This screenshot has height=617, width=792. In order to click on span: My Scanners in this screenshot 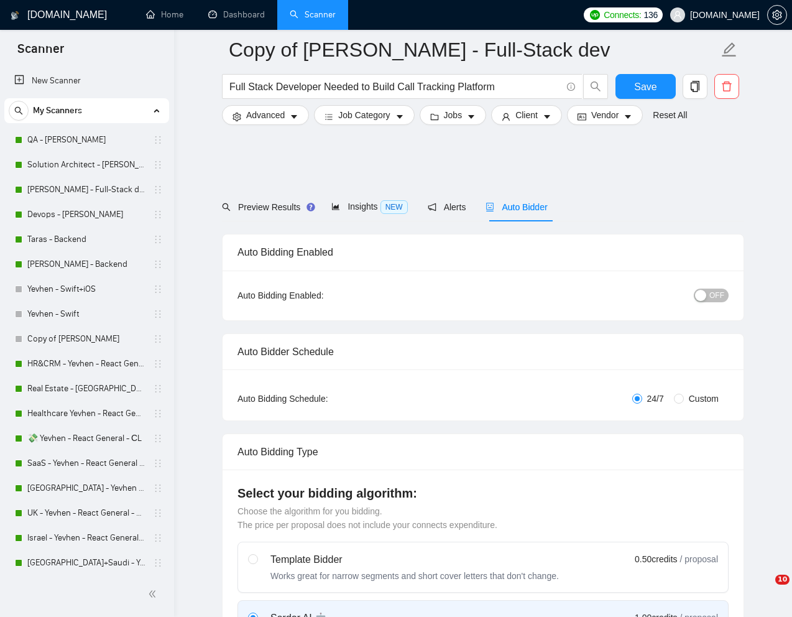, I will do `click(57, 111)`.